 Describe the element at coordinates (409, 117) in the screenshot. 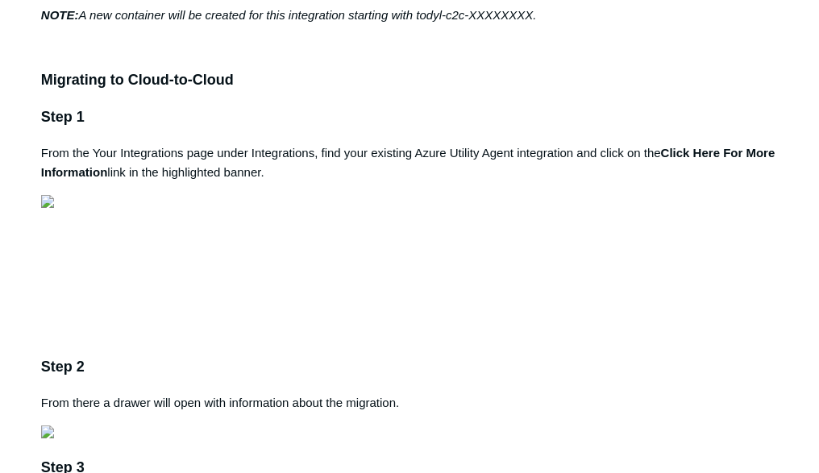

I see `h3: Step 1` at that location.